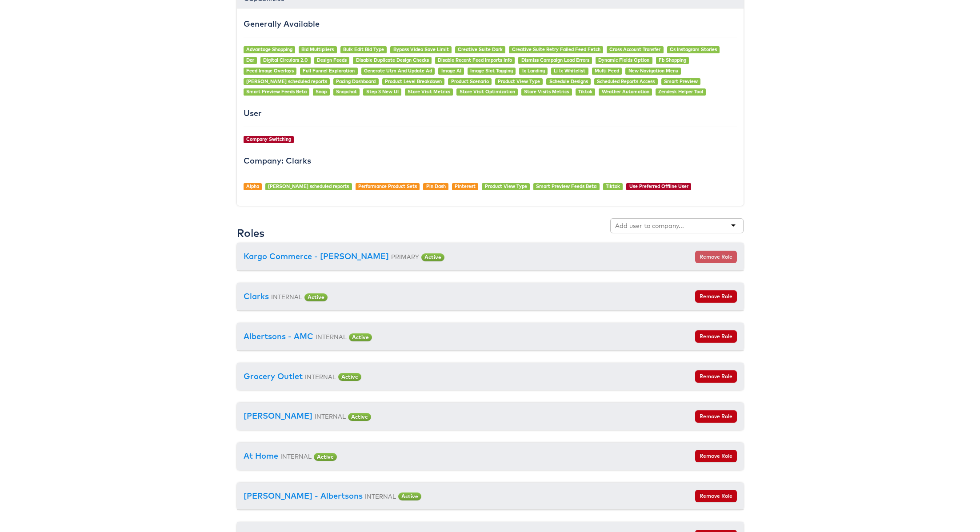  Describe the element at coordinates (356, 81) in the screenshot. I see `a: Pacing Dashboard` at that location.